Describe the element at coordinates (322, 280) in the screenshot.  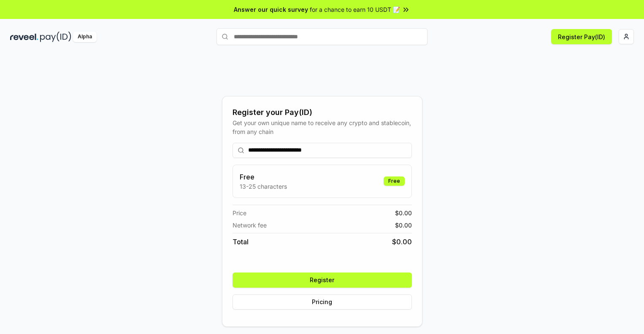
I see `button: Register` at that location.